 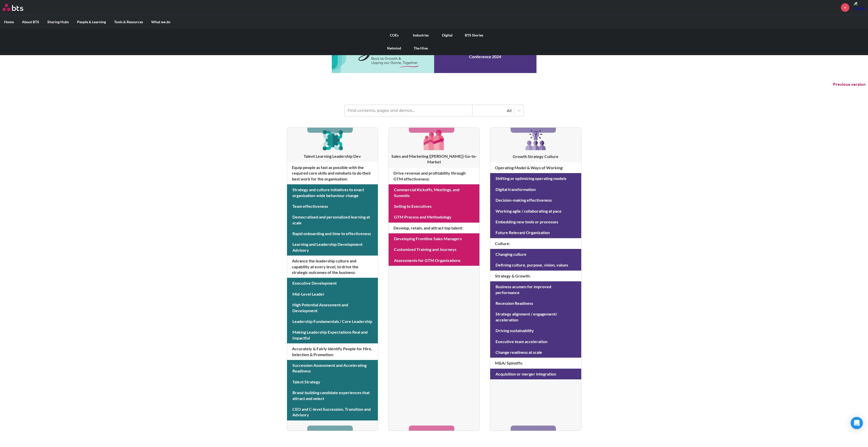 I want to click on label: Sharing Hubs, so click(x=58, y=22).